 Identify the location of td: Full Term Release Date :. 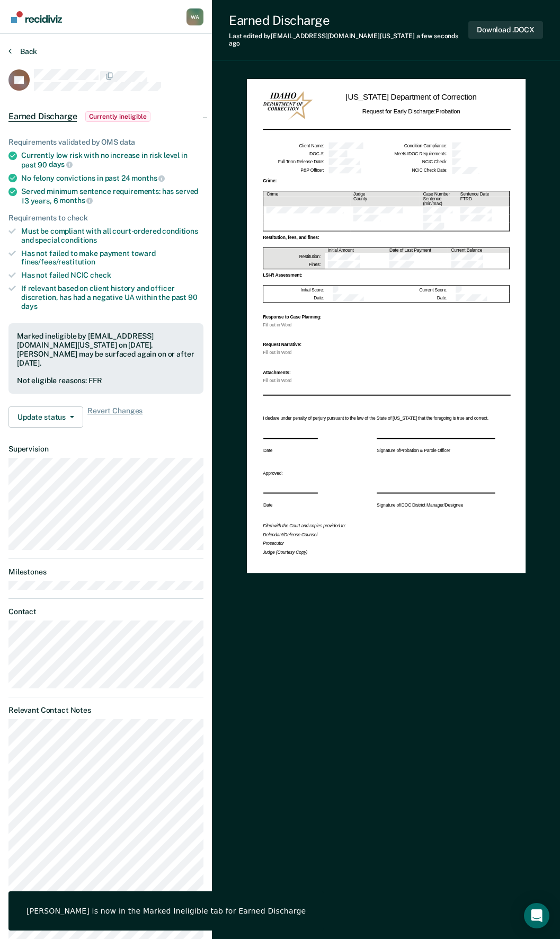
(293, 161).